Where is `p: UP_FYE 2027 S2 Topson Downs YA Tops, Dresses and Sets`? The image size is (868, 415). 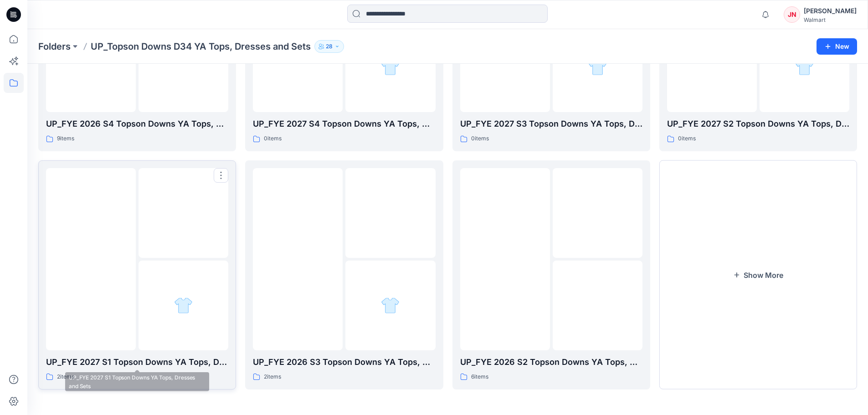 p: UP_FYE 2027 S2 Topson Downs YA Tops, Dresses and Sets is located at coordinates (758, 124).